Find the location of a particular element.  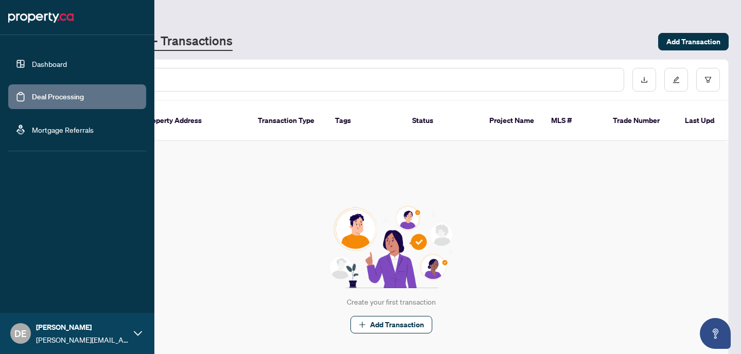

button: edit is located at coordinates (676, 80).